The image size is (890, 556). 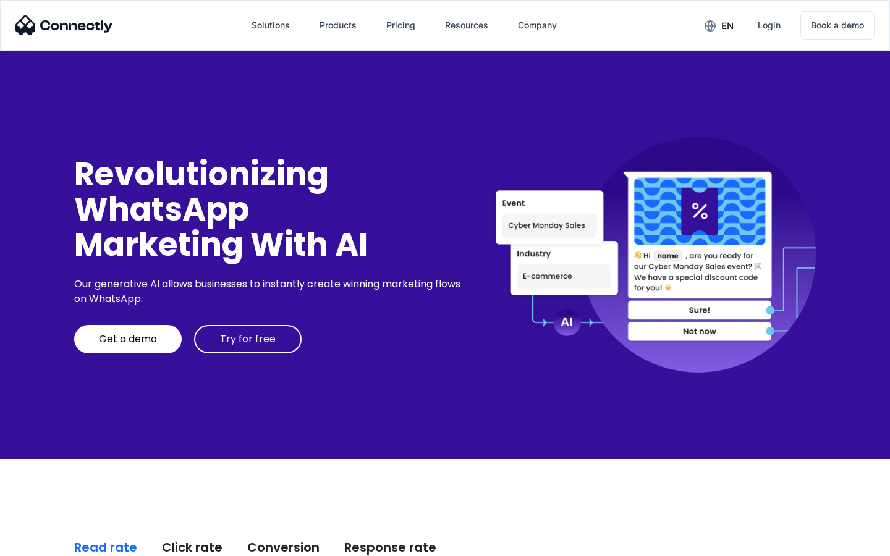 I want to click on a: Get a demo, so click(x=128, y=339).